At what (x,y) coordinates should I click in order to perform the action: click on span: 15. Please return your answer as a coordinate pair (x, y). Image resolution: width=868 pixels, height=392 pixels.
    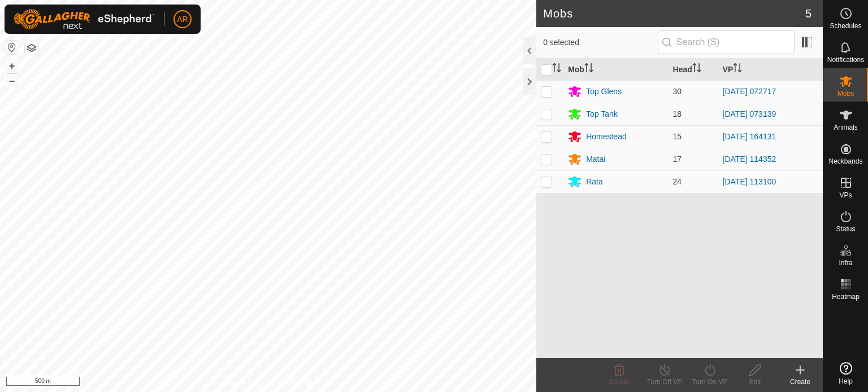
    Looking at the image, I should click on (678, 136).